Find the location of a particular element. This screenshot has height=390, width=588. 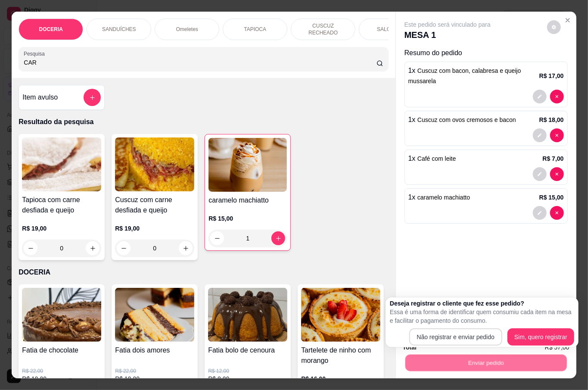

p: CUSCUZ RECHEADO is located at coordinates (323, 29).